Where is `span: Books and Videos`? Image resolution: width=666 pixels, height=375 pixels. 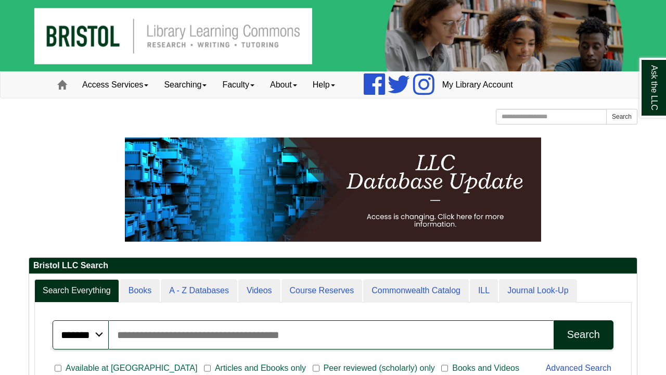 span: Books and Videos is located at coordinates (486, 368).